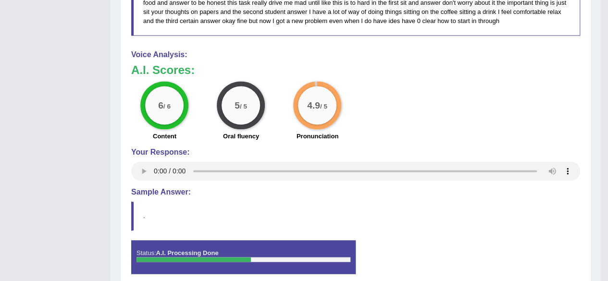 The image size is (608, 281). Describe the element at coordinates (356, 55) in the screenshot. I see `h4: Voice Analysis:` at that location.